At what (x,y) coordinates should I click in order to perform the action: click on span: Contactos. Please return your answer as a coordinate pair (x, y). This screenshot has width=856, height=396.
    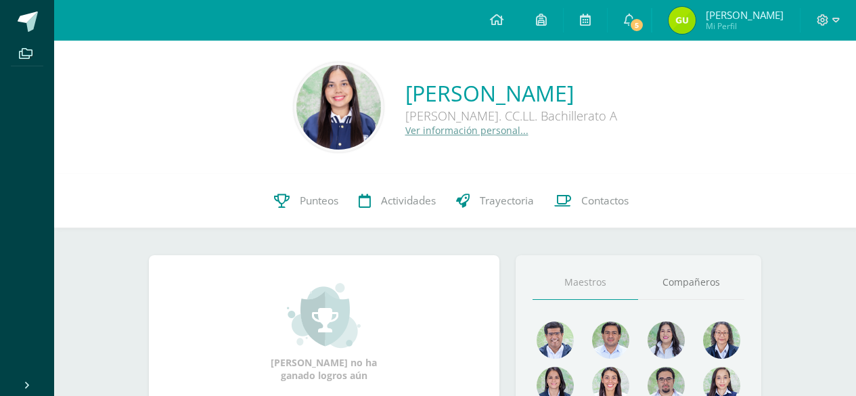
    Looking at the image, I should click on (605, 200).